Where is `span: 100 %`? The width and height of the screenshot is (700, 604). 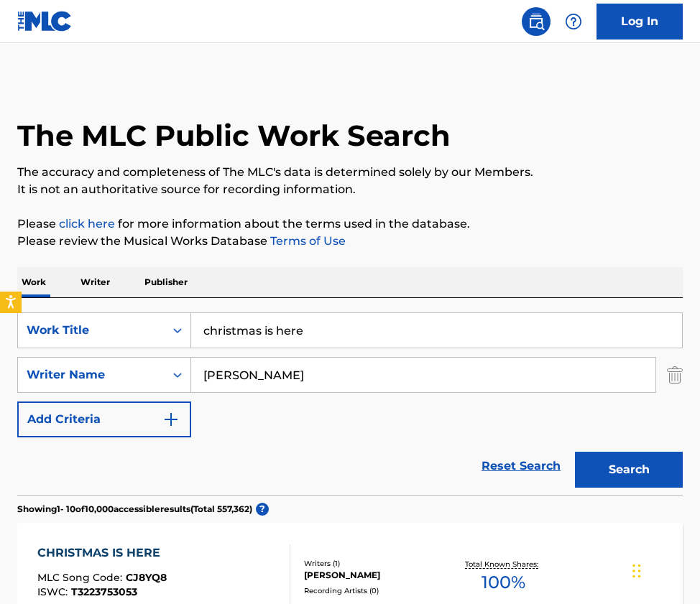
span: 100 % is located at coordinates (503, 582).